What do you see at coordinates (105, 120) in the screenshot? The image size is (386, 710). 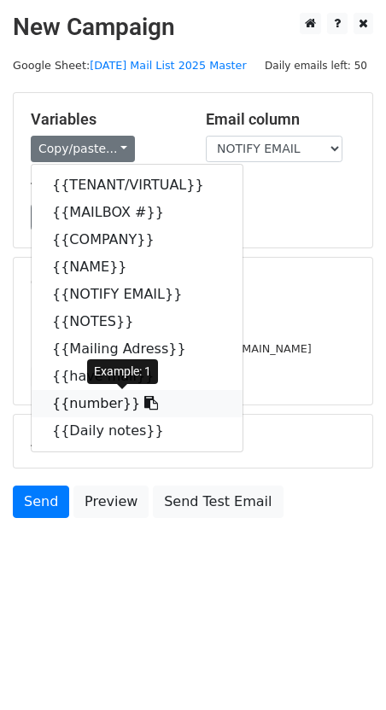 I see `h5: Variables` at bounding box center [105, 120].